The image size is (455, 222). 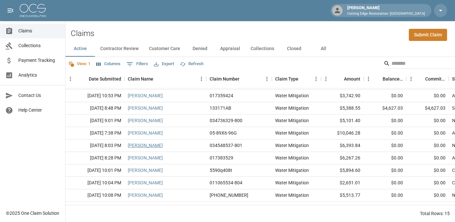 What do you see at coordinates (342, 208) in the screenshot?
I see `div: $6,069.23` at bounding box center [342, 208].